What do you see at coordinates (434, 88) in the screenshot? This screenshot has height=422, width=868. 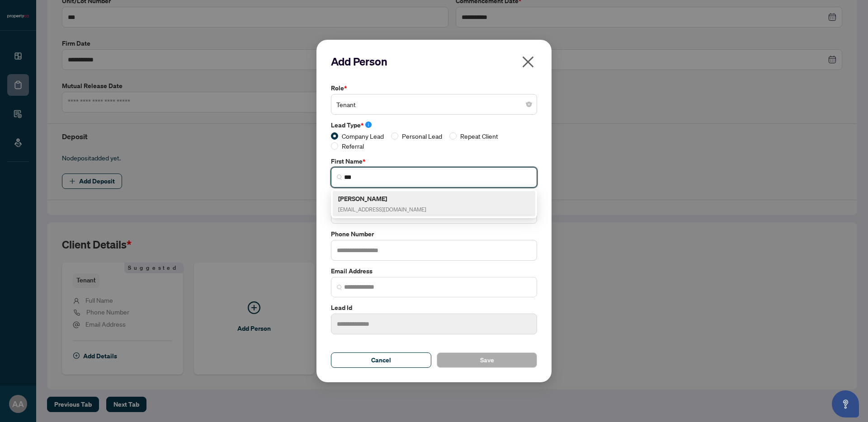 I see `label: Role` at bounding box center [434, 88].